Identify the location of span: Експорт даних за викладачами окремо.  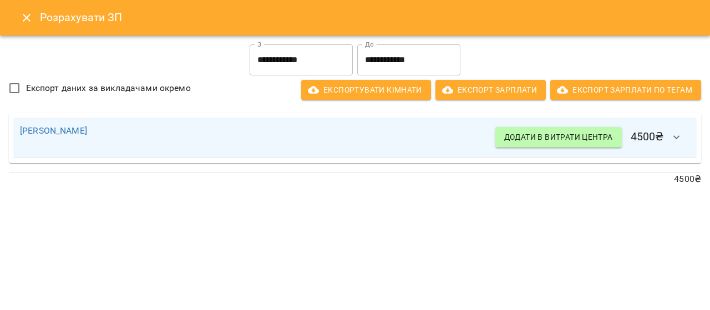
(108, 88).